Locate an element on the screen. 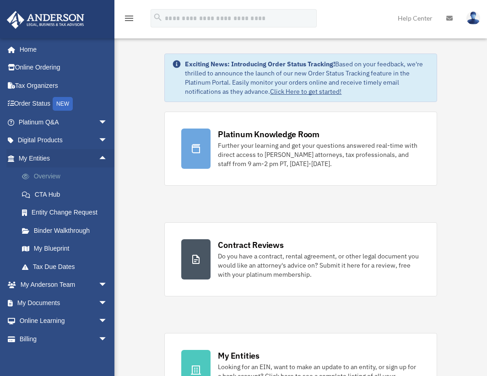  img: User Pic is located at coordinates (474, 18).